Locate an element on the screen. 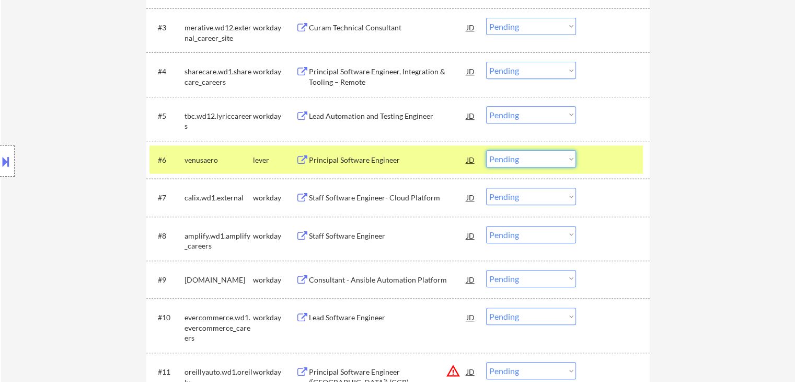 The height and width of the screenshot is (382, 795). div: sharecare.wd1.sharecare_careers is located at coordinates (218, 76).